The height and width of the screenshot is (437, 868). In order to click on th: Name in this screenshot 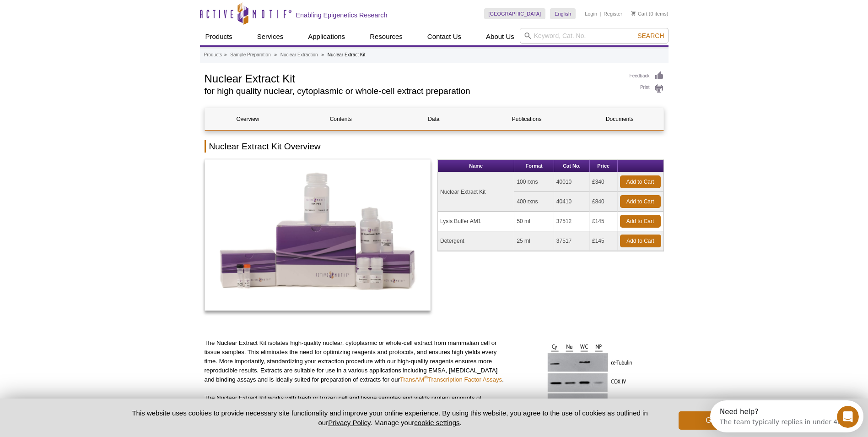, I will do `click(476, 166)`.